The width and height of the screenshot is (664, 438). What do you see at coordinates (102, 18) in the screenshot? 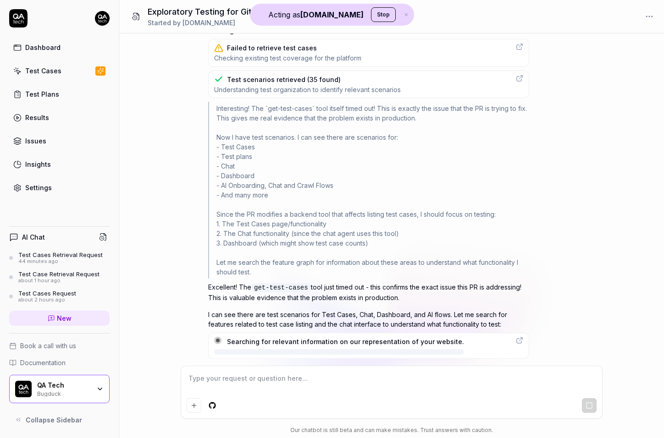
I see `img: 7ccf6c19-61ad-4a6c-8811-018b02a1b829.jpg` at bounding box center [102, 18].